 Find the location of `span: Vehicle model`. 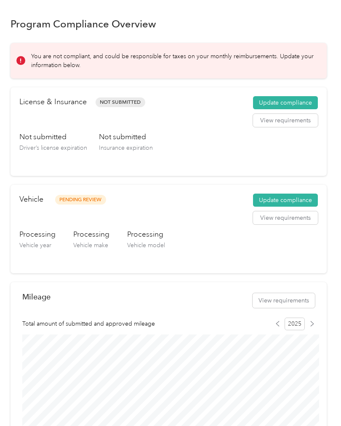

span: Vehicle model is located at coordinates (146, 245).